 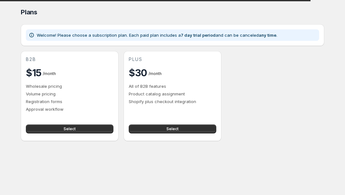 What do you see at coordinates (268, 35) in the screenshot?
I see `b: any time` at bounding box center [268, 35].